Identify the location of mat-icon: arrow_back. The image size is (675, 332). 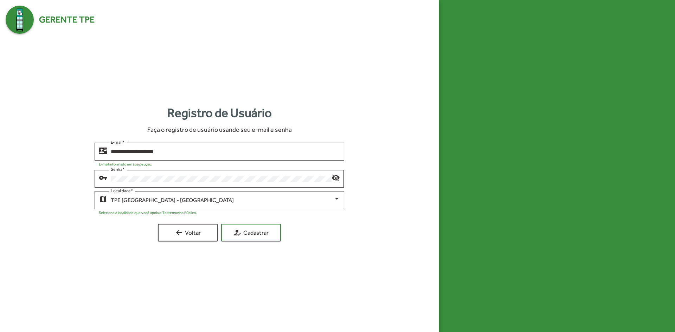
(179, 233).